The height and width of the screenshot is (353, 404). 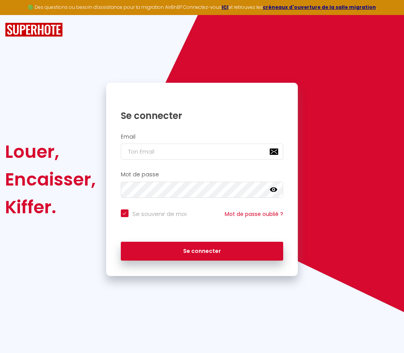 I want to click on div: Kiffer., so click(x=50, y=207).